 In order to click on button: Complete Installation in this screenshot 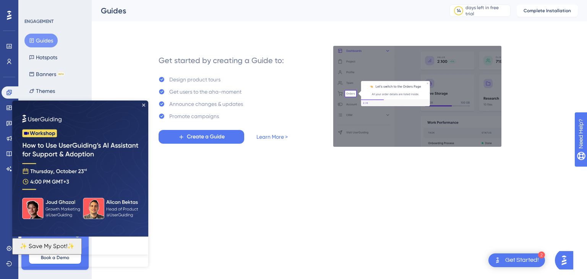, I will do `click(548, 11)`.